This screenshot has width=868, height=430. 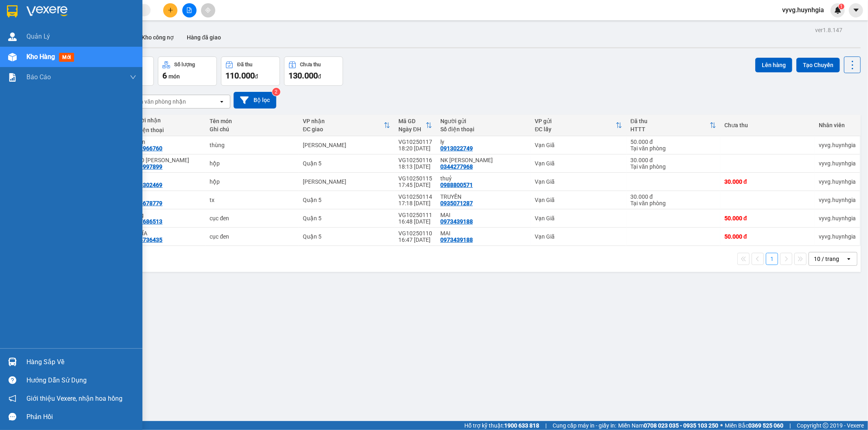 What do you see at coordinates (416, 234) in the screenshot?
I see `div: VG10250110` at bounding box center [416, 234].